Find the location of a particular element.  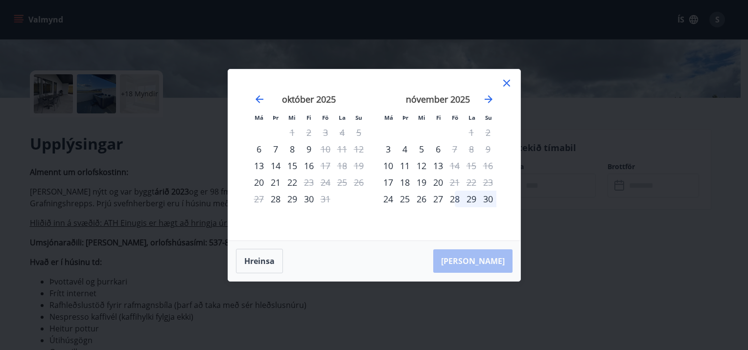

td: Not available. laugardagur, 18. október 2025 is located at coordinates (342, 166).